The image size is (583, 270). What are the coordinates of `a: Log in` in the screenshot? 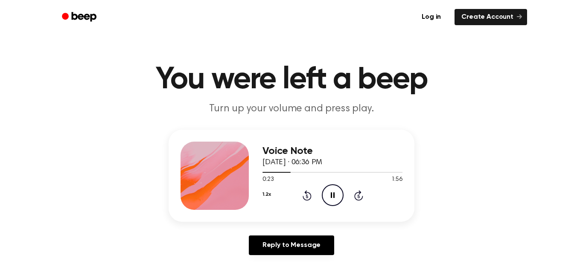 It's located at (431, 17).